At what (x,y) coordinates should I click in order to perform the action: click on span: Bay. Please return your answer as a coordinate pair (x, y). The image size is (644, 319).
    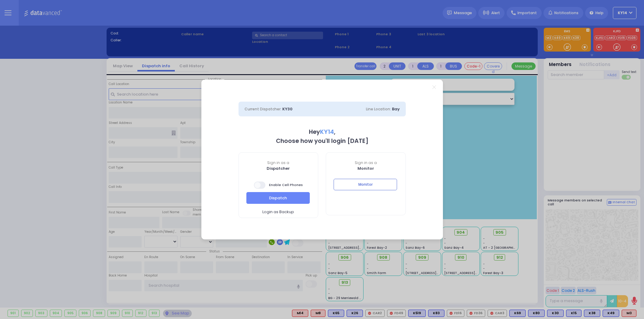
    Looking at the image, I should click on (396, 109).